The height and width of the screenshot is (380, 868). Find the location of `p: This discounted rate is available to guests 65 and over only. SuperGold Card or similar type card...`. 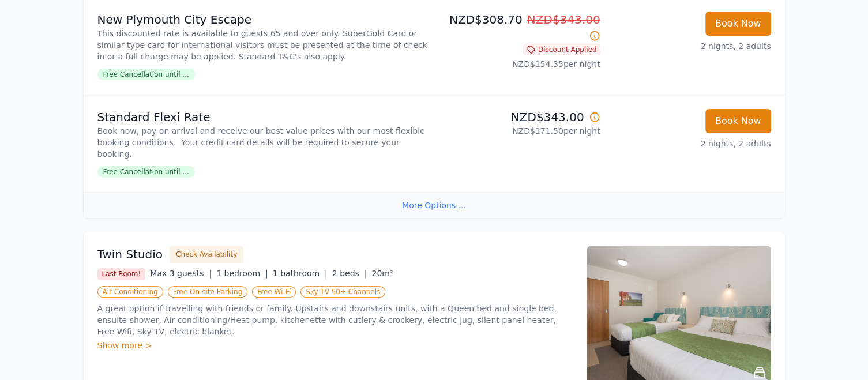

p: This discounted rate is available to guests 65 and over only. SuperGold Card or similar type card... is located at coordinates (263, 45).